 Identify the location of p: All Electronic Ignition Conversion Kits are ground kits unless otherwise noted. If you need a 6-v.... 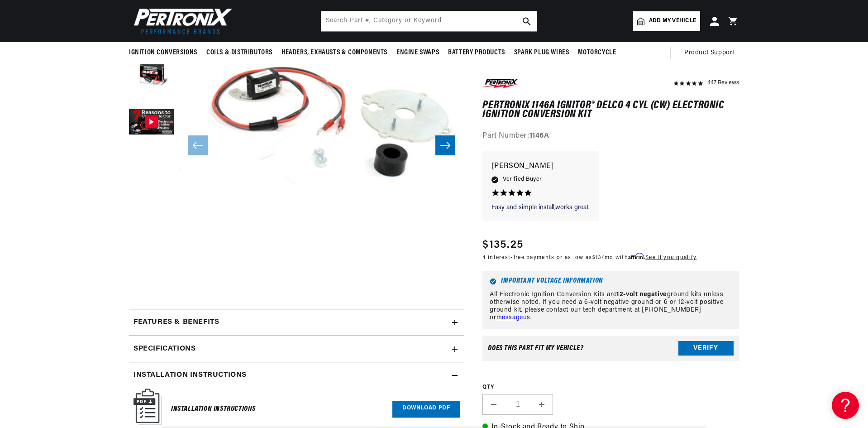
(610, 306).